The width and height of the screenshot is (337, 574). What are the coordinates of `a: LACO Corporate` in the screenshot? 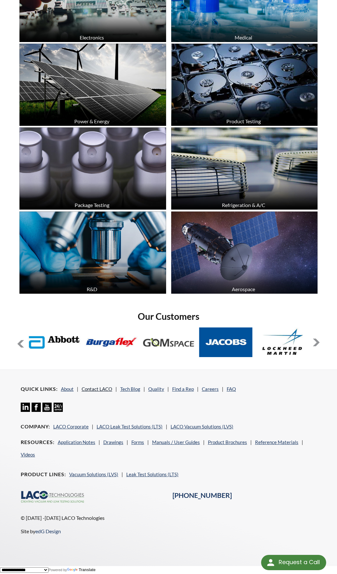 It's located at (71, 426).